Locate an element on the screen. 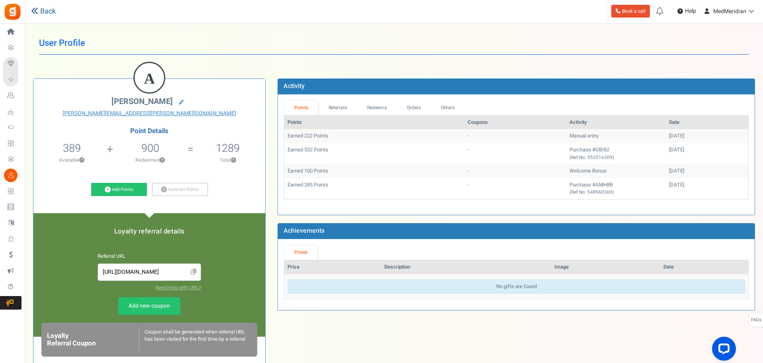  th: Points is located at coordinates (374, 122).